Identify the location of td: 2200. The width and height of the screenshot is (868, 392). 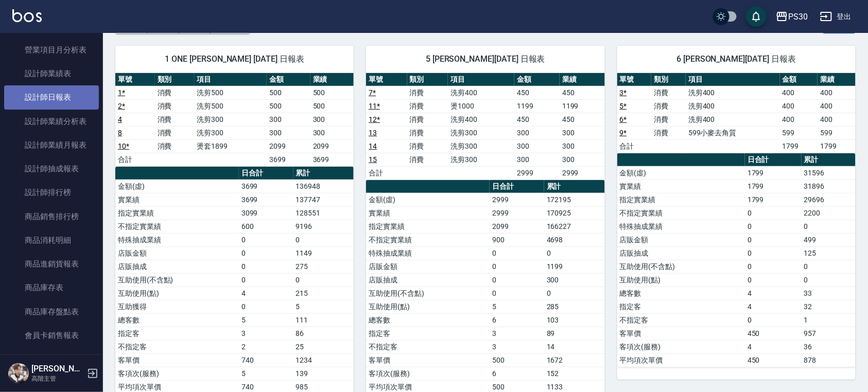
(828, 213).